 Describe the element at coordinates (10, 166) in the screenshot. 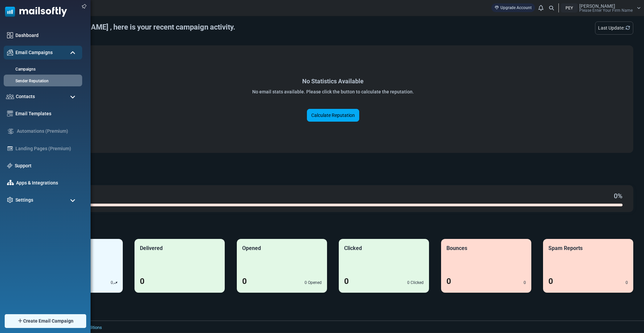

I see `img: support-icon.svg` at that location.